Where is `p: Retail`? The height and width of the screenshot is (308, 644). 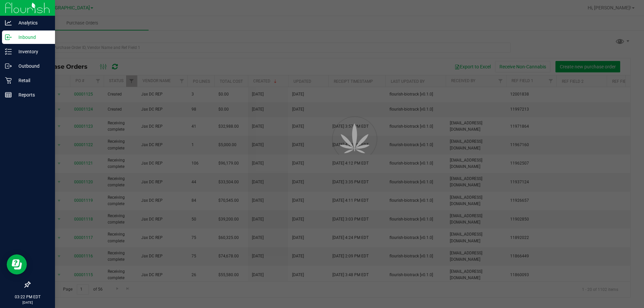 p: Retail is located at coordinates (32, 80).